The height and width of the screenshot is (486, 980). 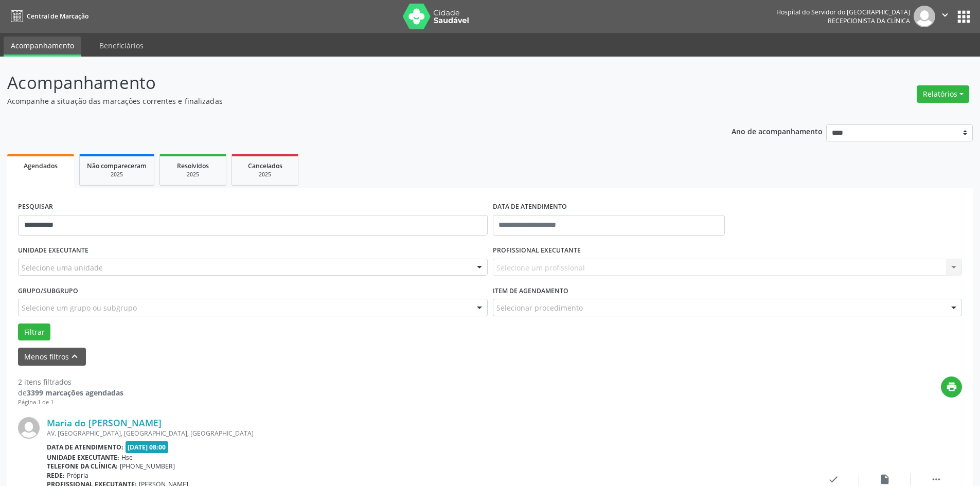 I want to click on b: Rede:, so click(x=55, y=475).